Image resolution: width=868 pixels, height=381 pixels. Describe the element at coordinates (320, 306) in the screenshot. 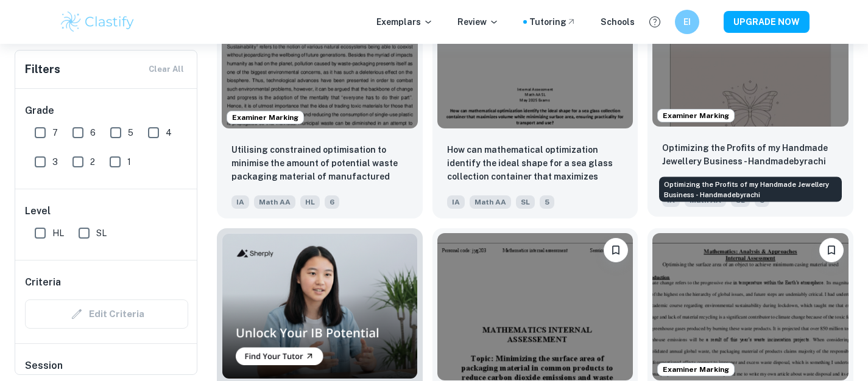

I see `img: Thumbnail` at that location.